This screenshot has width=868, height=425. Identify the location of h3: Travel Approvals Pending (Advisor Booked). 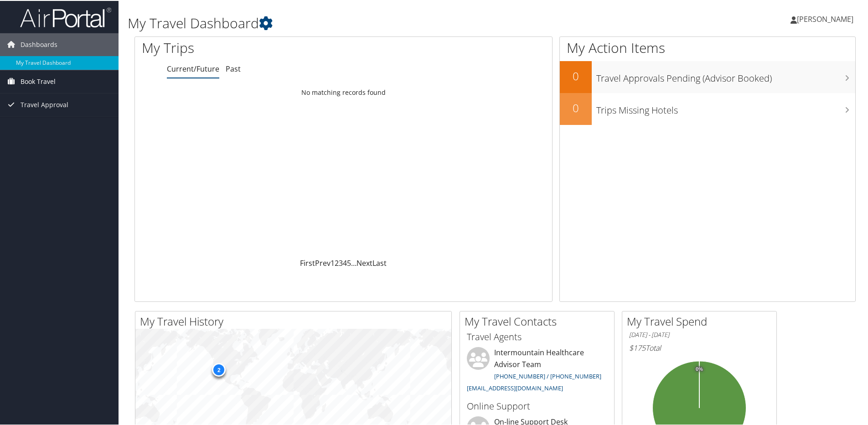
(726, 75).